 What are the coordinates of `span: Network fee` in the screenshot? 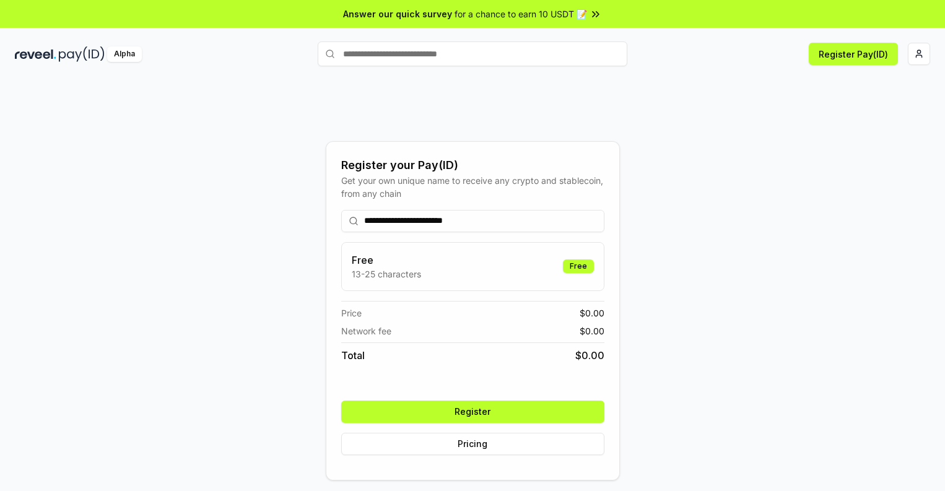 It's located at (366, 331).